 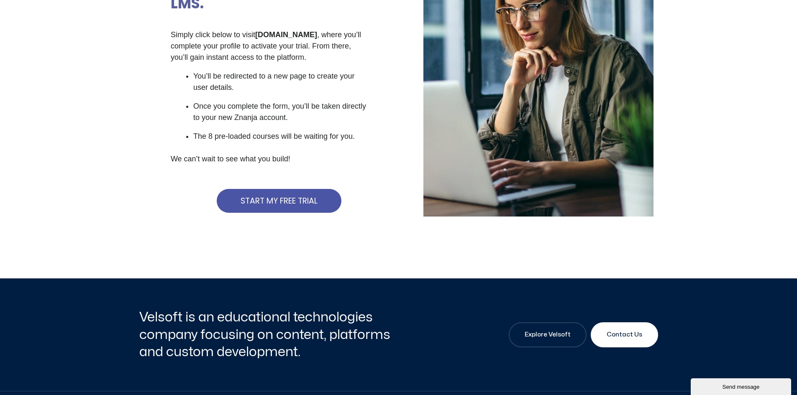 I want to click on p: Once you complete the form, you’ll be taken directly to your new Znanja account., so click(x=281, y=112).